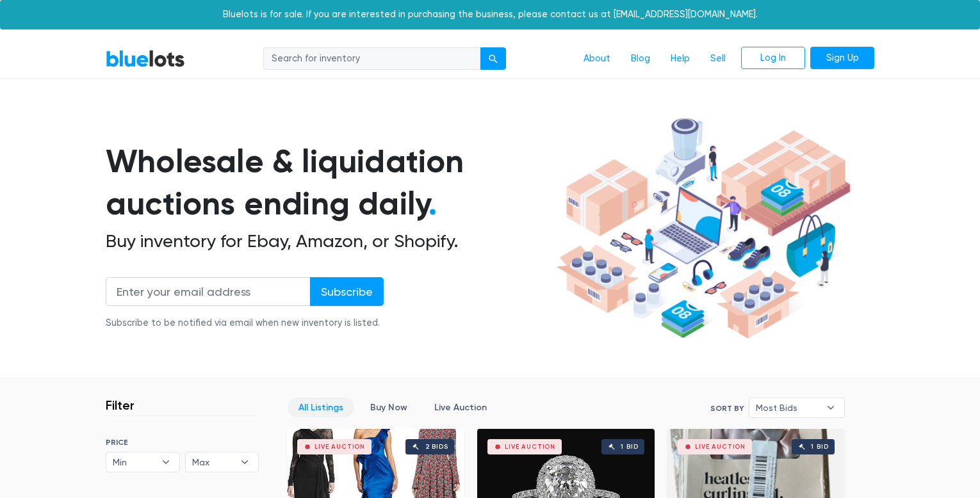 The width and height of the screenshot is (980, 498). Describe the element at coordinates (703, 228) in the screenshot. I see `img: hero-ee84e7d0318cb26816c560f6b4441b76977f77a177738b4e94f68c95b2b83dbb.png` at that location.